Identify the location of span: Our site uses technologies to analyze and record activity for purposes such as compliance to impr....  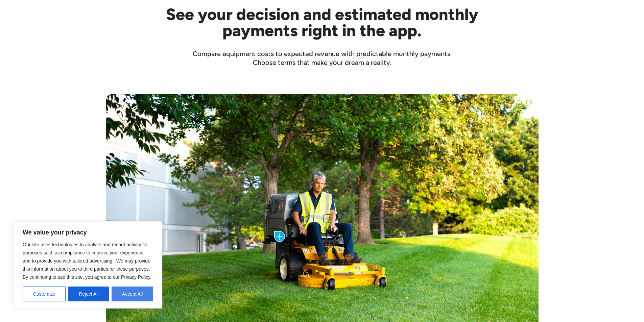
(87, 261).